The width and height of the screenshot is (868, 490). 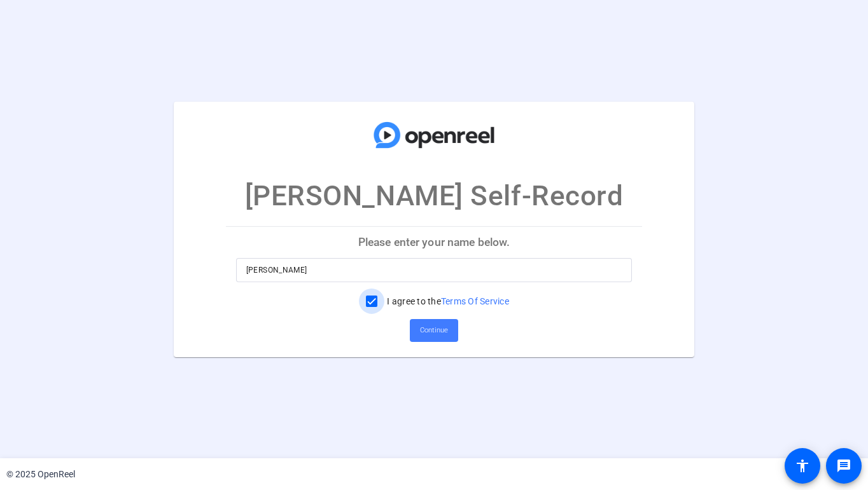 I want to click on img: company-logo, so click(x=434, y=134).